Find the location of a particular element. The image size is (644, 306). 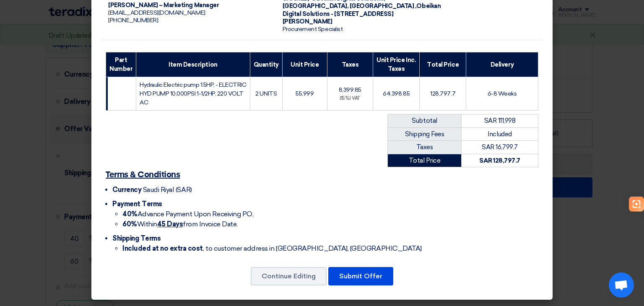

td: SAR 111,998 is located at coordinates (500, 121).